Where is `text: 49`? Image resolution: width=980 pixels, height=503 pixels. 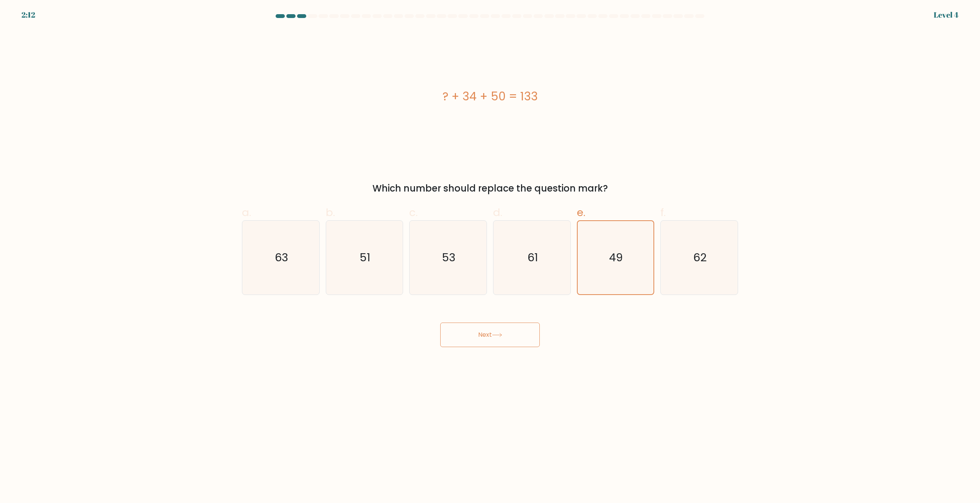
text: 49 is located at coordinates (616, 258).